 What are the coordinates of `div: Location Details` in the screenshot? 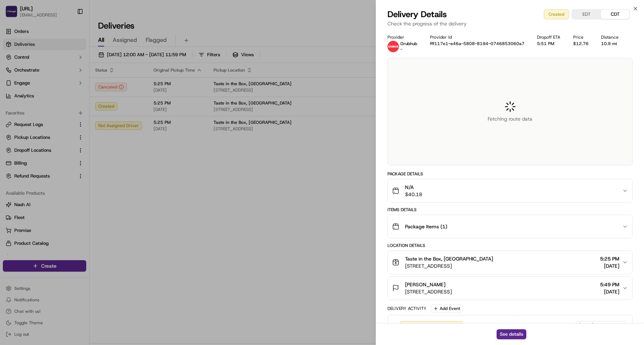 It's located at (510, 246).